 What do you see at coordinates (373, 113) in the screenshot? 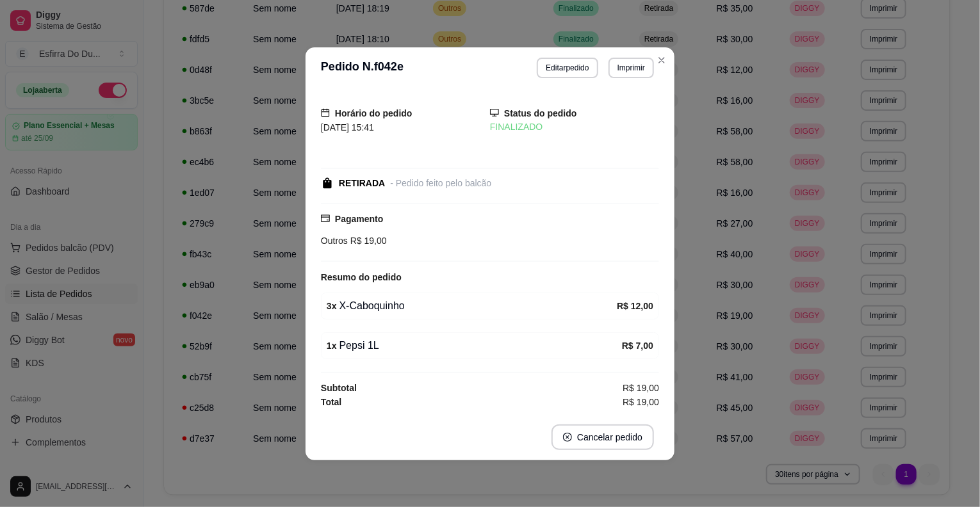
I see `strong: Horário do pedido` at bounding box center [373, 113].